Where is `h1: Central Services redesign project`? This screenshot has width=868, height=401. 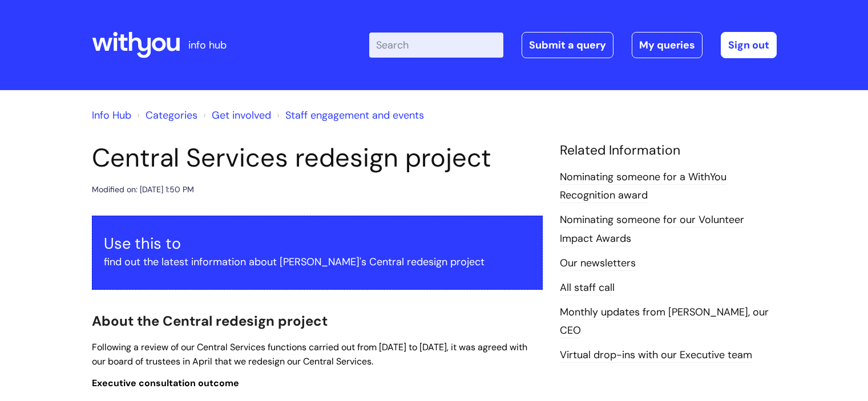 h1: Central Services redesign project is located at coordinates (318, 158).